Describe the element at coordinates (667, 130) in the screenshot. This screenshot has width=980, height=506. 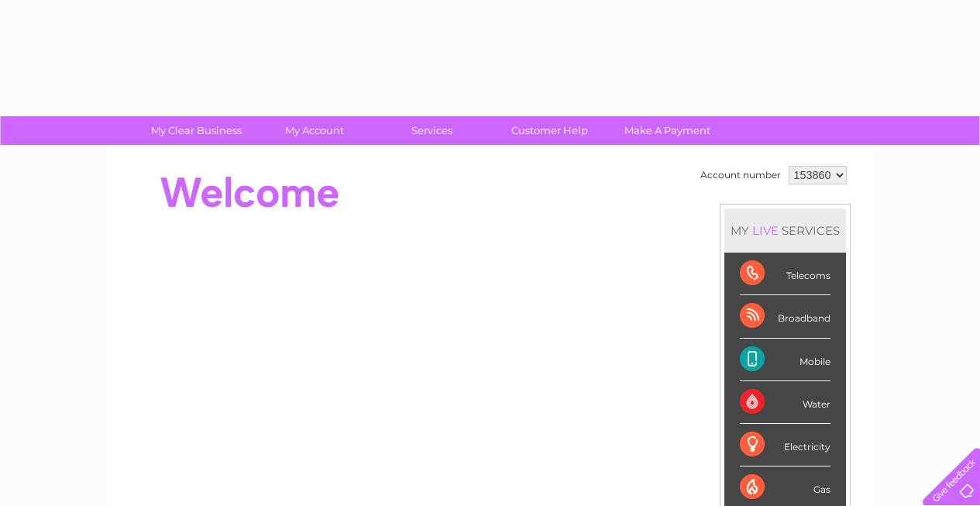
I see `a: Make A Payment` at that location.